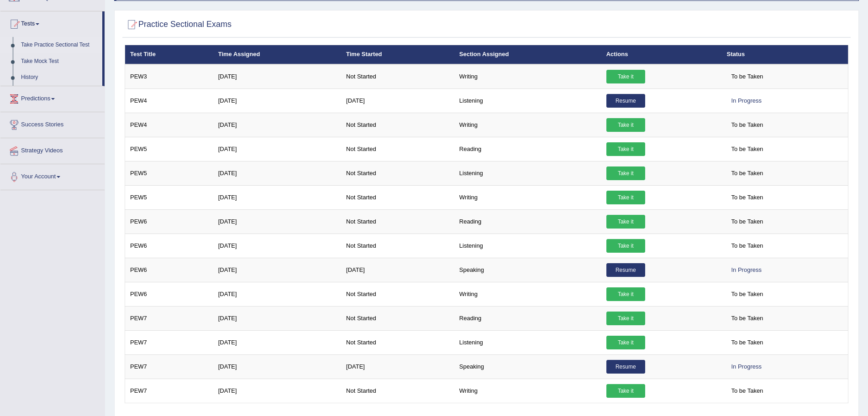 The width and height of the screenshot is (868, 416). I want to click on h2: Practice Sectional Exams, so click(178, 25).